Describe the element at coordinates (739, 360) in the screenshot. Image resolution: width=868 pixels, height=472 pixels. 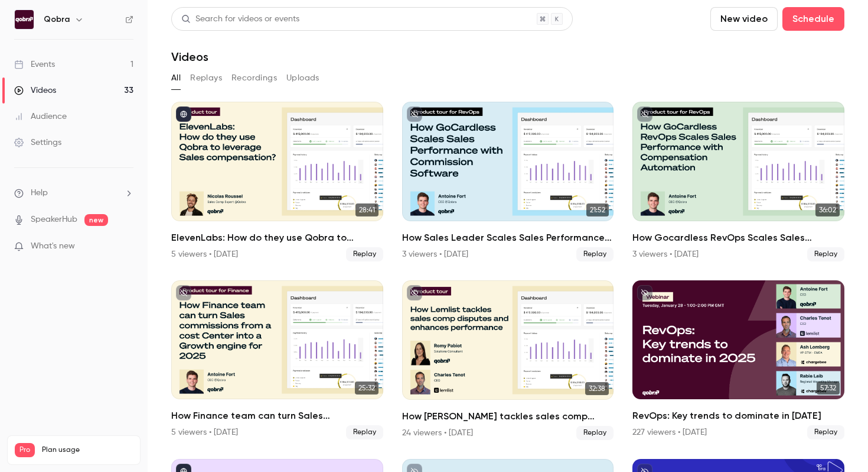
I see `li: RevOps: Key trends to dominate in 2025` at that location.